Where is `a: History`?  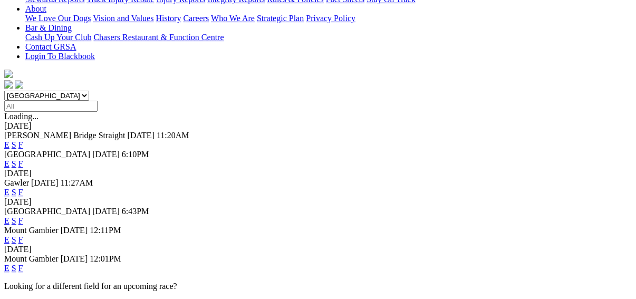 a: History is located at coordinates (168, 18).